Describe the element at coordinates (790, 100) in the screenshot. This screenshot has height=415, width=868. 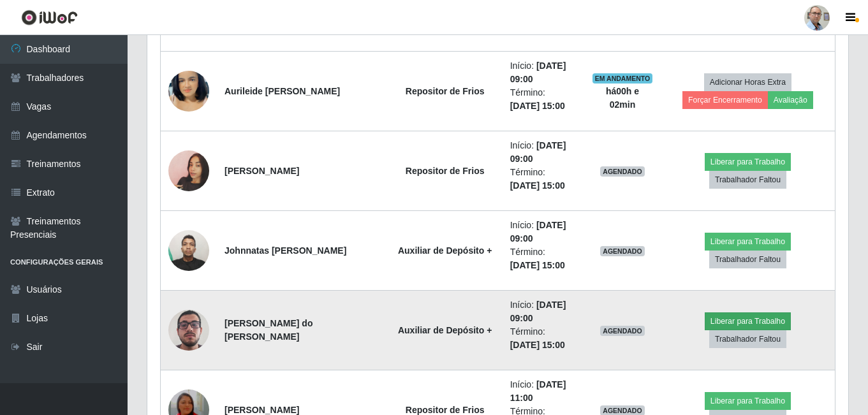
I see `button: Avaliação` at that location.